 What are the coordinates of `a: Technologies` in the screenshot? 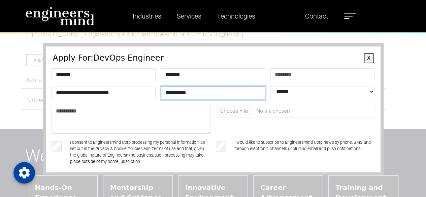 It's located at (236, 16).